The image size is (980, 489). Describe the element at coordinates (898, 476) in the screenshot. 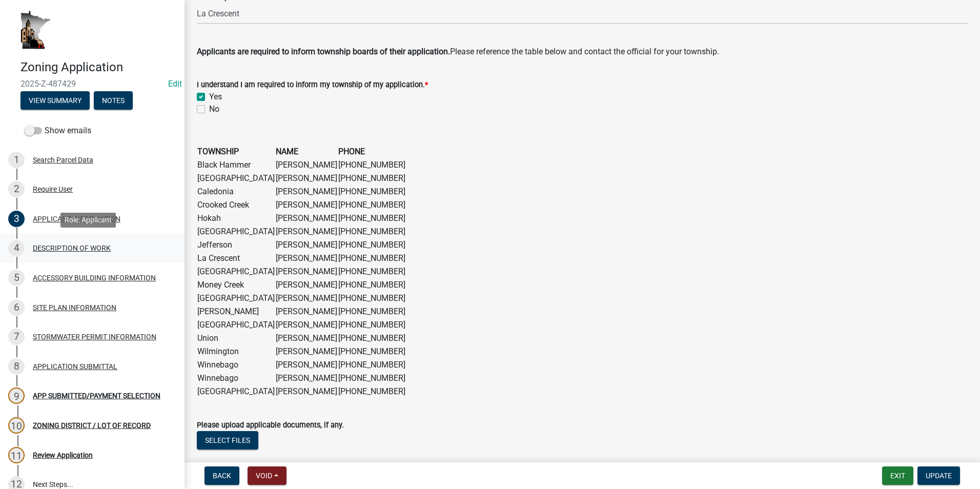

I see `button: Exit` at that location.